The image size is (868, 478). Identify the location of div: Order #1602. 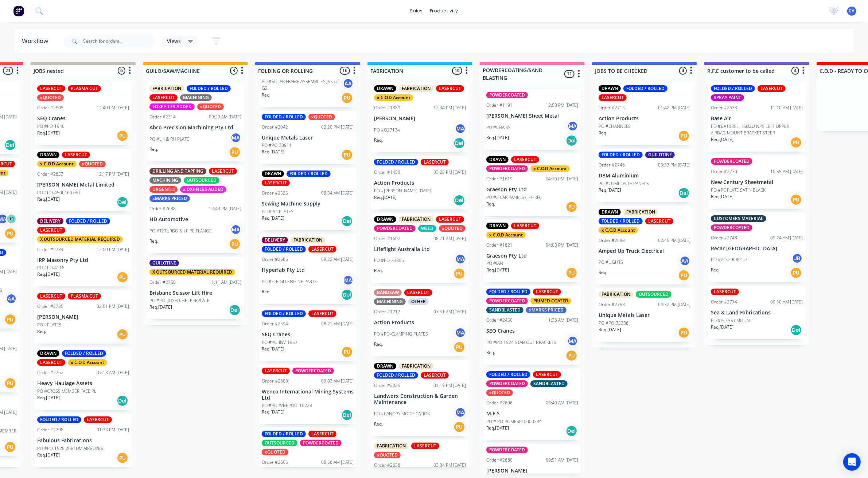
(387, 239).